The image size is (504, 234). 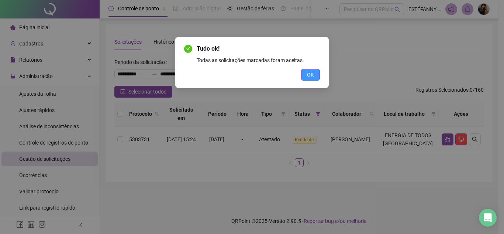 I want to click on span: Tudo ok!, so click(x=258, y=49).